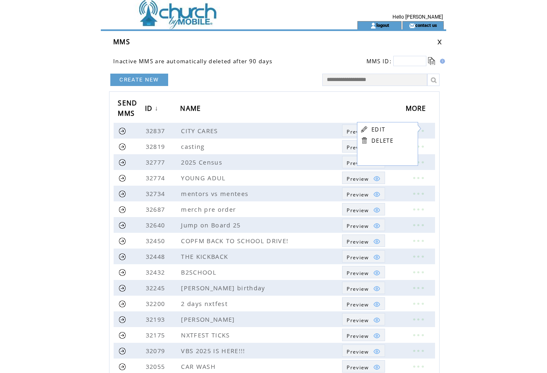  What do you see at coordinates (157, 366) in the screenshot?
I see `span: 32055` at bounding box center [157, 366].